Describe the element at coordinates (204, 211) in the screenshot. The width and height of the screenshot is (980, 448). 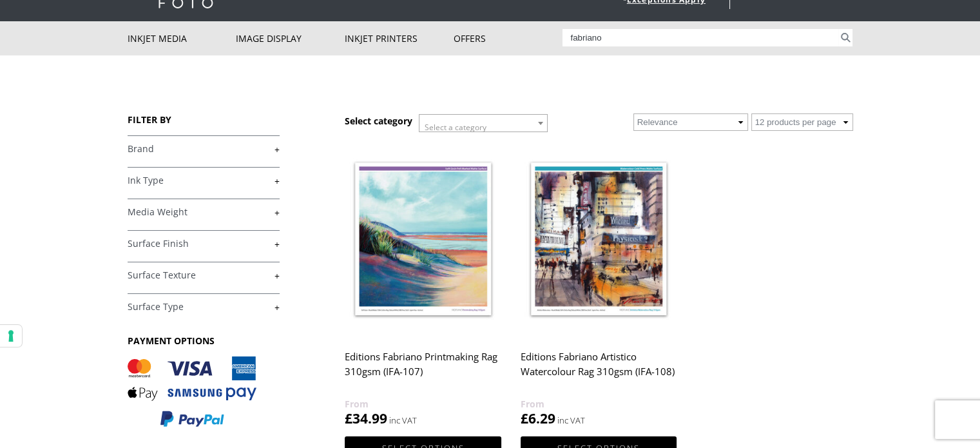
I see `h4: Media Weight` at that location.